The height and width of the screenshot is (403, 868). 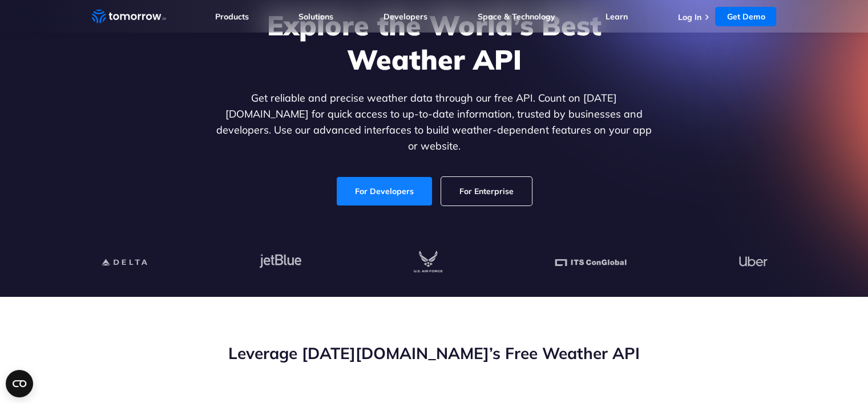 I want to click on a: Get Demo, so click(x=746, y=16).